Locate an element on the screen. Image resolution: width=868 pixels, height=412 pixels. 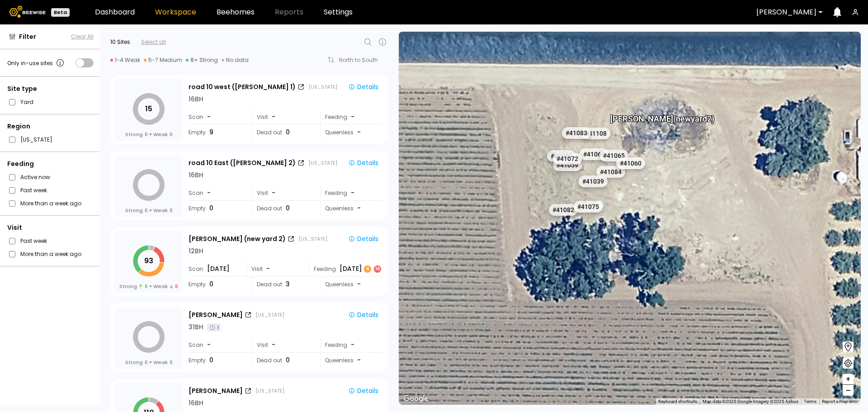
div: 31 BH is located at coordinates (196, 327).